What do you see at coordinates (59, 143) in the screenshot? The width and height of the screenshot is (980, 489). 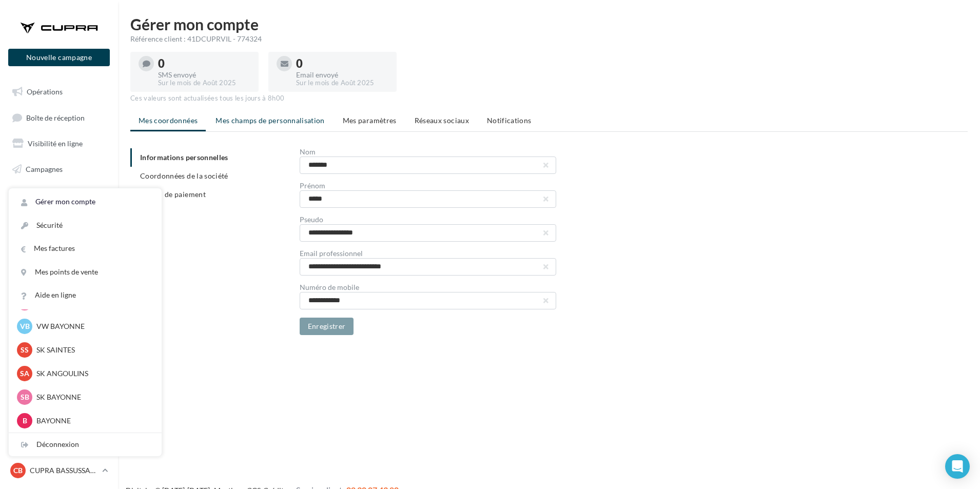 I see `a: Visibilité en ligne` at bounding box center [59, 143].